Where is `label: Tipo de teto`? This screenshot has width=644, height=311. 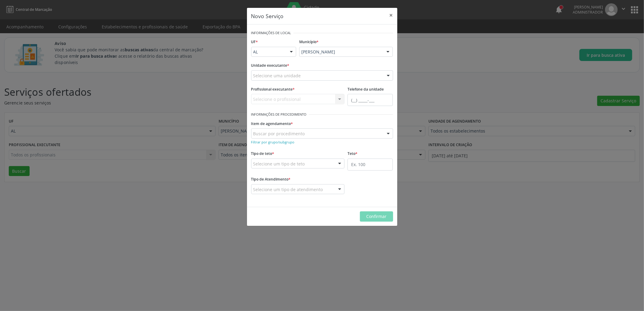 label: Tipo de teto is located at coordinates (263, 154).